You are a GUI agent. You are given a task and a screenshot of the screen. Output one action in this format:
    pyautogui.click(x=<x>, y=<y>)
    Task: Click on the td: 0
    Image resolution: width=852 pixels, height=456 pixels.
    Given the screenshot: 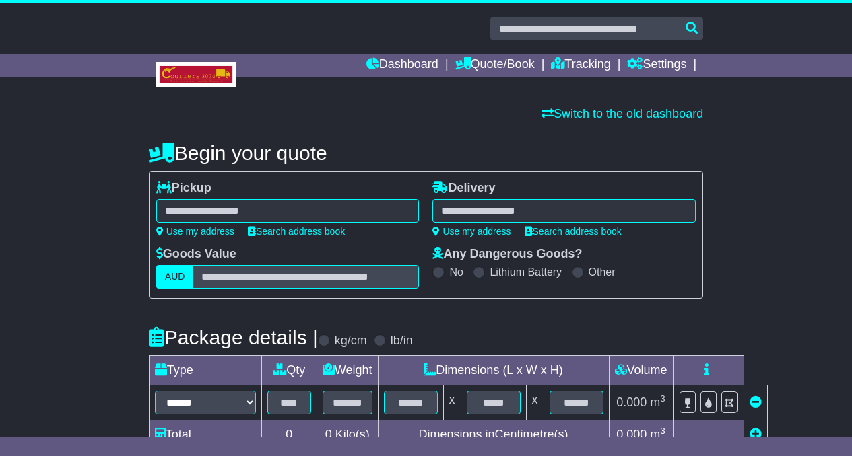 What is the action you would take?
    pyautogui.click(x=289, y=436)
    